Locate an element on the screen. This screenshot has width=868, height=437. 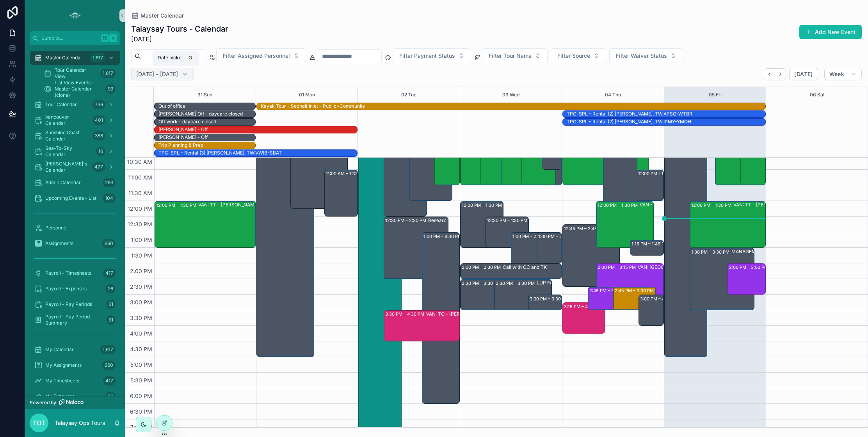
div: MANAGEMENT CALENDAR REVIEW is located at coordinates (763, 251).